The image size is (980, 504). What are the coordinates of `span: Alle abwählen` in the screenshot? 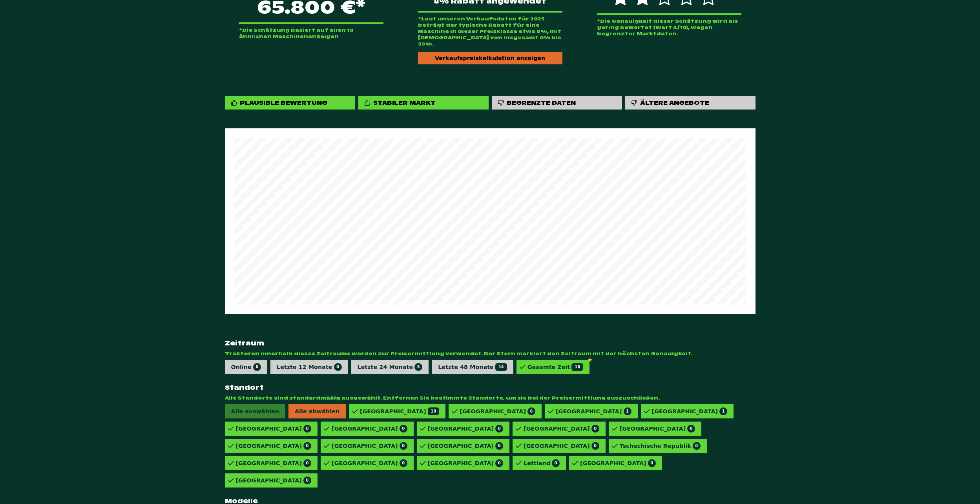 It's located at (317, 411).